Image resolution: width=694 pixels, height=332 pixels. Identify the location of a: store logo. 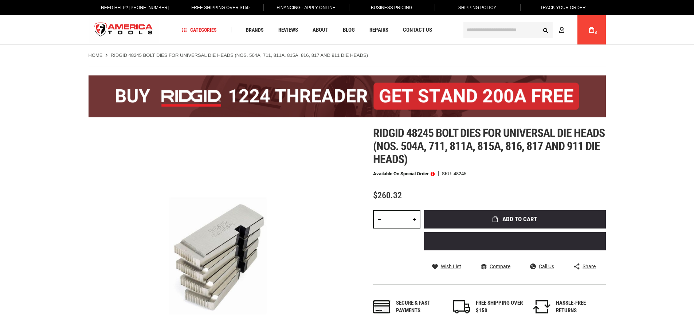
(124, 30).